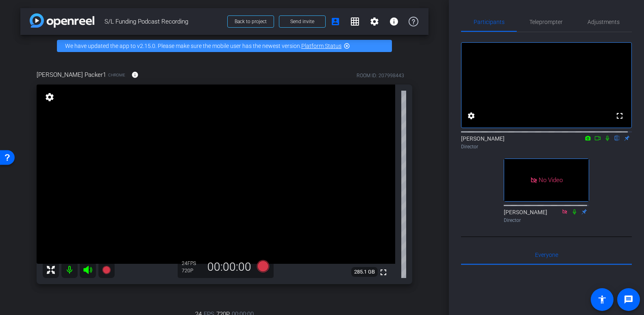  I want to click on span: FPS, so click(191, 263).